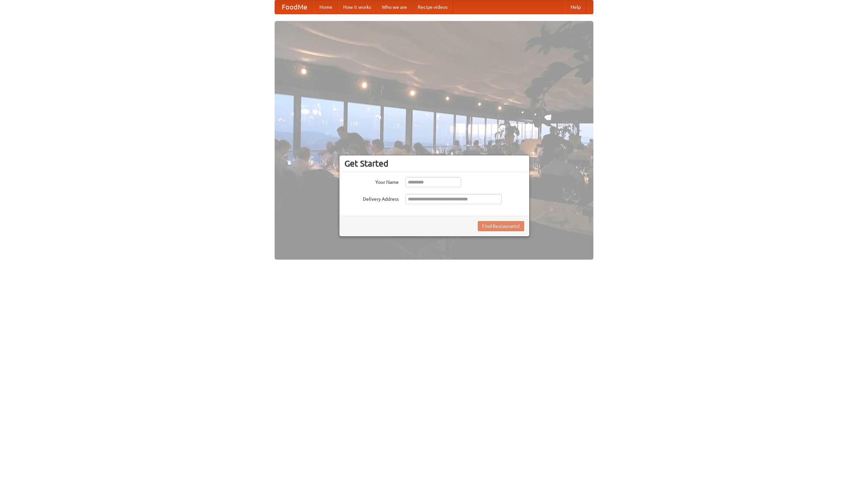  Describe the element at coordinates (433, 7) in the screenshot. I see `a: Recipe videos` at that location.